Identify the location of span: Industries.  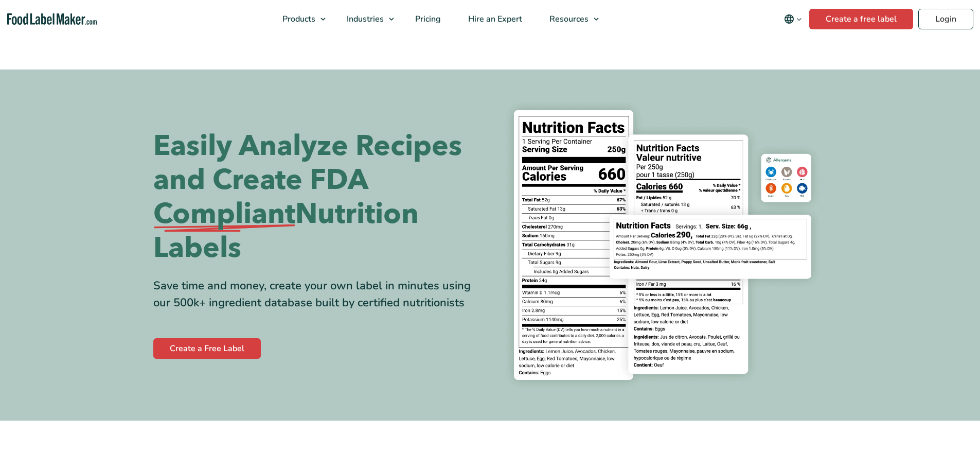
(364, 19).